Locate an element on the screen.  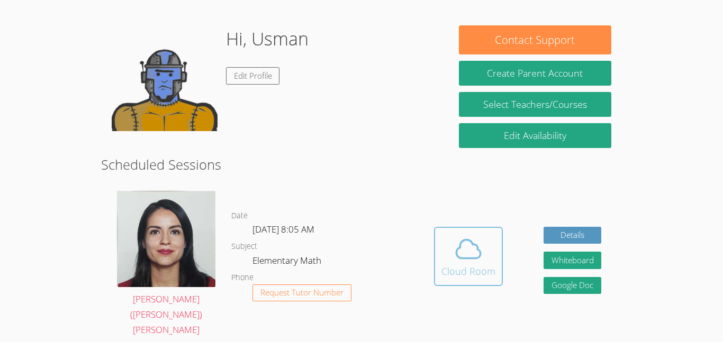
span: Request Tutor Number is located at coordinates (302, 293).